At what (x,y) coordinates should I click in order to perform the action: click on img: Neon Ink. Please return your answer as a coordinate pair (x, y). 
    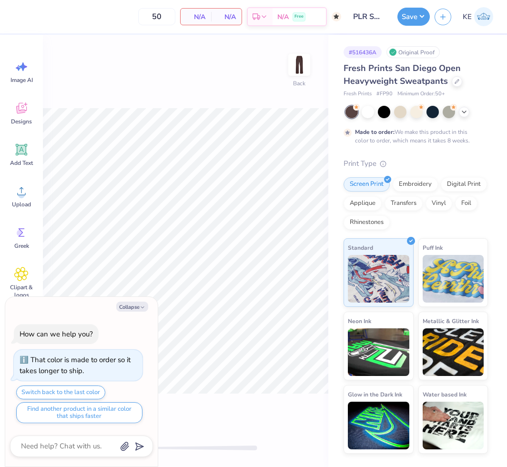
    Looking at the image, I should click on (378, 352).